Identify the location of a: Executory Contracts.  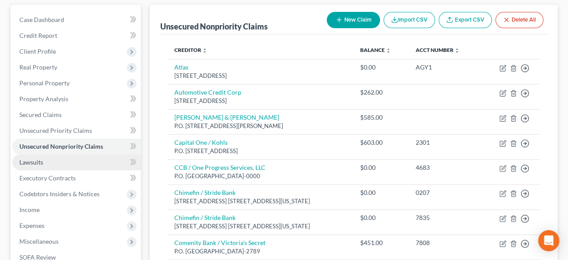
(77, 178).